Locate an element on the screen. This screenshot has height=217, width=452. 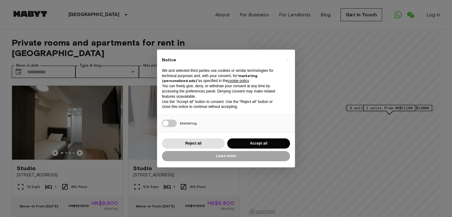
strong: “marketing (personalized ads)” is located at coordinates (210, 78).